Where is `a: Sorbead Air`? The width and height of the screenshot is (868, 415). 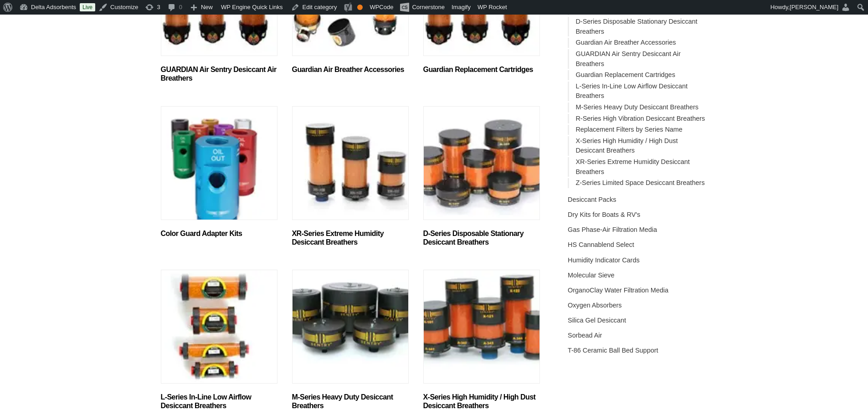
a: Sorbead Air is located at coordinates (584, 335).